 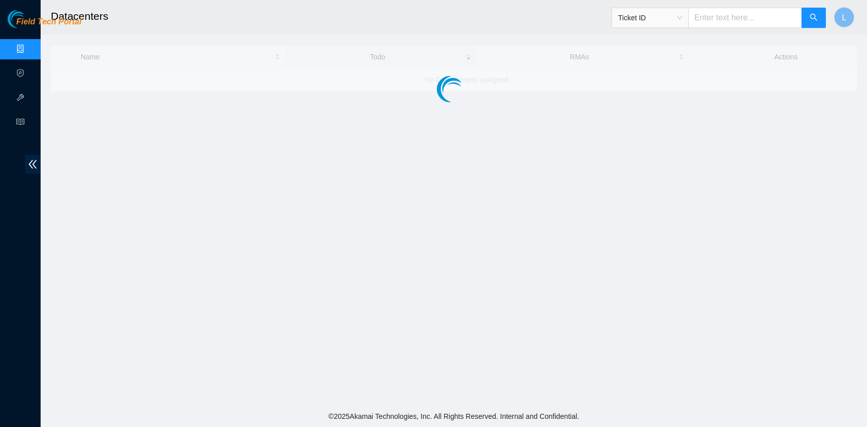 What do you see at coordinates (32, 164) in the screenshot?
I see `span: double-left` at bounding box center [32, 164].